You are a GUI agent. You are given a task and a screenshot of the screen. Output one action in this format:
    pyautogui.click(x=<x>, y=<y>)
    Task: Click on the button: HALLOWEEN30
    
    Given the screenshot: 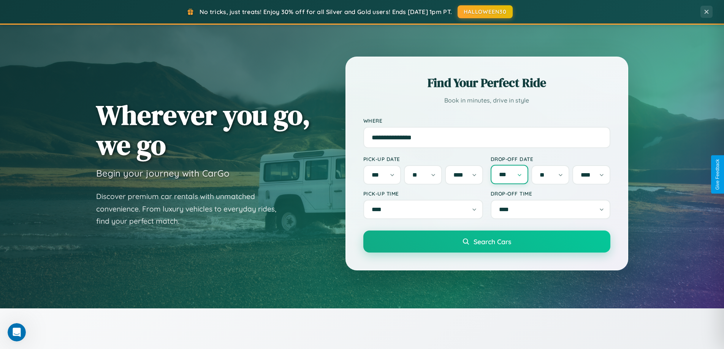 What is the action you would take?
    pyautogui.click(x=485, y=12)
    